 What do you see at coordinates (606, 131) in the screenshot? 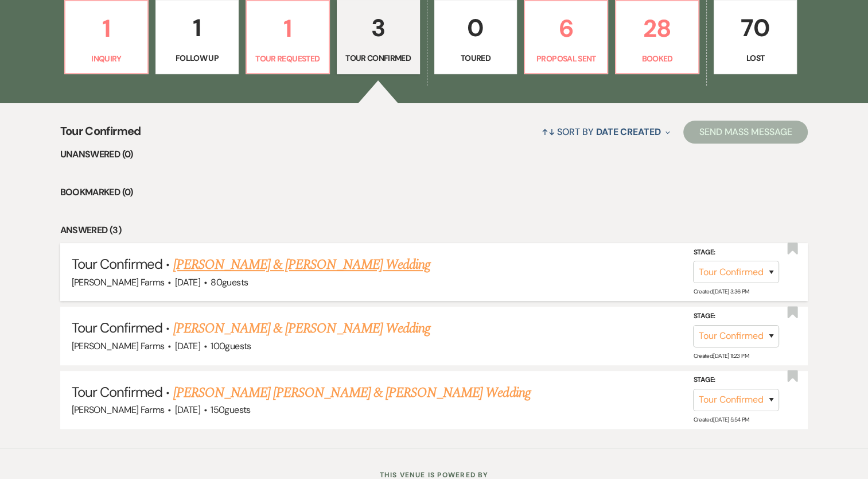
I see `button: Sort By Date Created` at bounding box center [606, 131].